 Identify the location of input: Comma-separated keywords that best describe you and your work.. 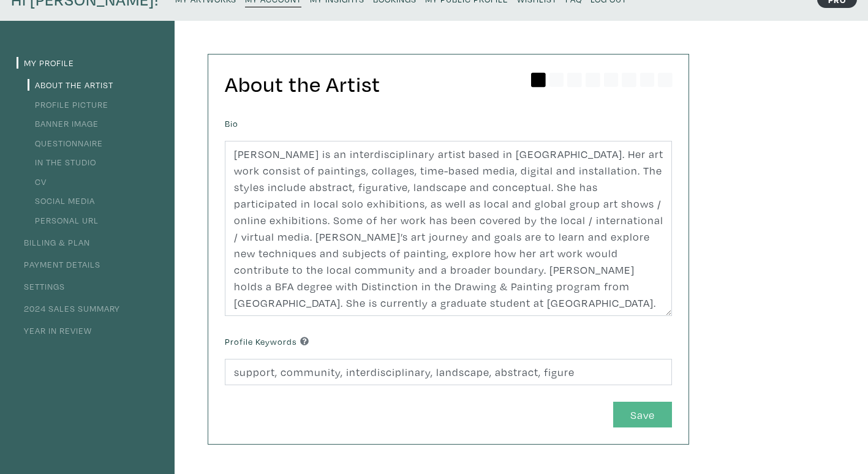
(449, 372).